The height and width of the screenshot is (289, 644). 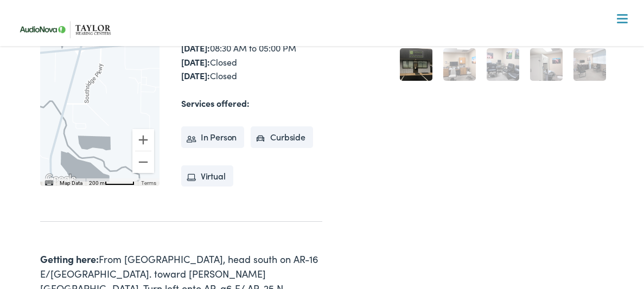 I want to click on button: Zoom out, so click(x=143, y=162).